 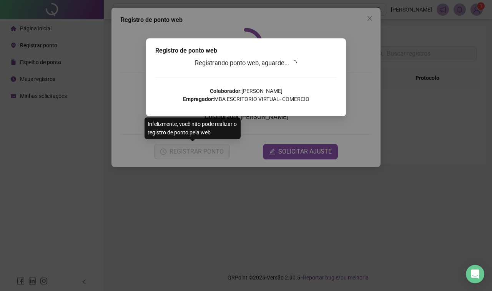 I want to click on strong: Empregador, so click(x=198, y=99).